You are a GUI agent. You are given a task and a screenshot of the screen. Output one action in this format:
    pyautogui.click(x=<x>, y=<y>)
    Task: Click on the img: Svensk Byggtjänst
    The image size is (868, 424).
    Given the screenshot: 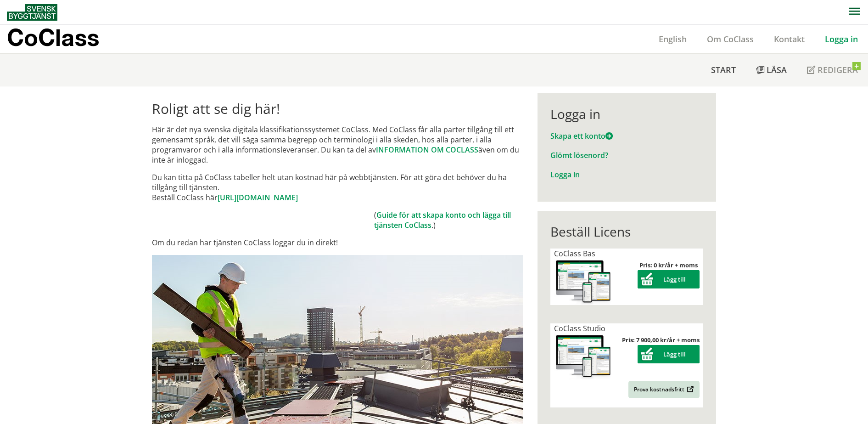 What is the action you would take?
    pyautogui.click(x=32, y=12)
    